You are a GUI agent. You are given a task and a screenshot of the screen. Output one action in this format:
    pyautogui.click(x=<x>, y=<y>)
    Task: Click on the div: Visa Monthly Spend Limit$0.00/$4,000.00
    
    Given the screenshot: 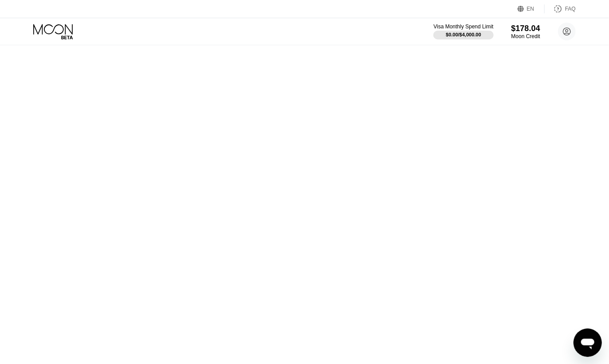 What is the action you would take?
    pyautogui.click(x=463, y=31)
    